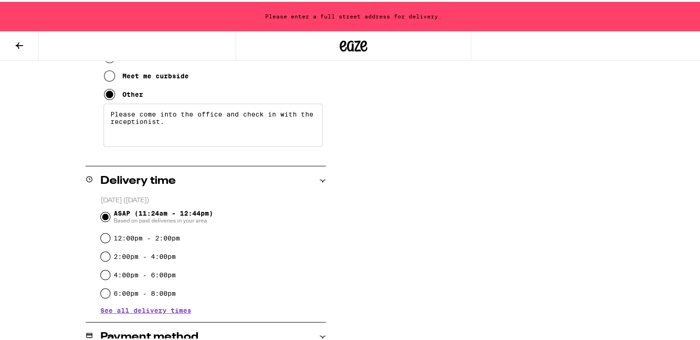  Describe the element at coordinates (138, 179) in the screenshot. I see `h2: Delivery time` at that location.